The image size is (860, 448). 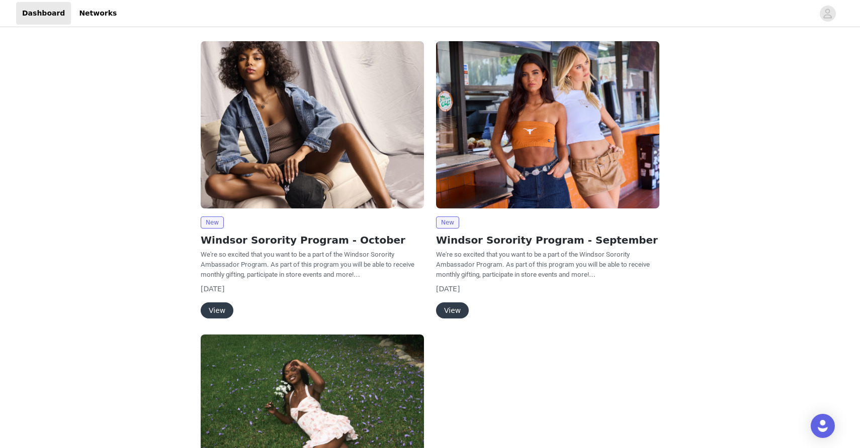 What do you see at coordinates (827, 14) in the screenshot?
I see `div: avatar` at bounding box center [827, 14].